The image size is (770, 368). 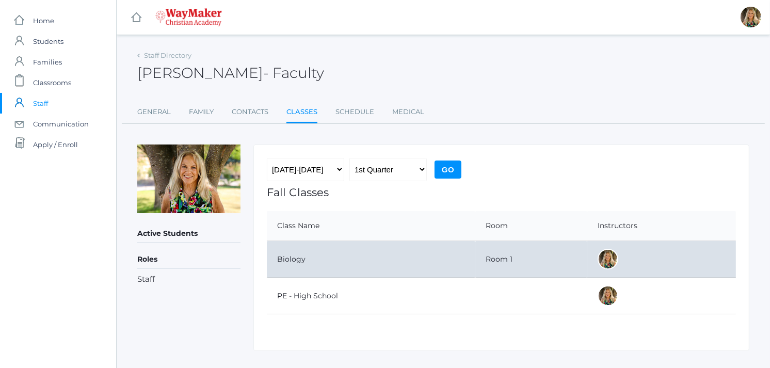 I want to click on span: Students, so click(x=48, y=41).